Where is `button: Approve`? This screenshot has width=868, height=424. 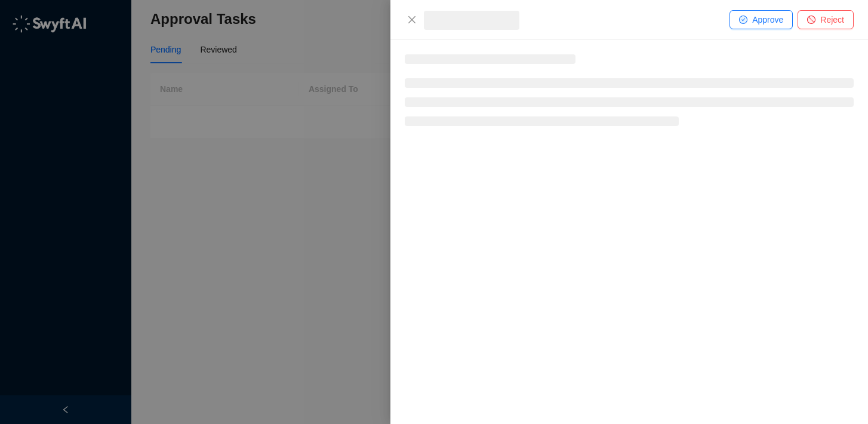 button: Approve is located at coordinates (761, 19).